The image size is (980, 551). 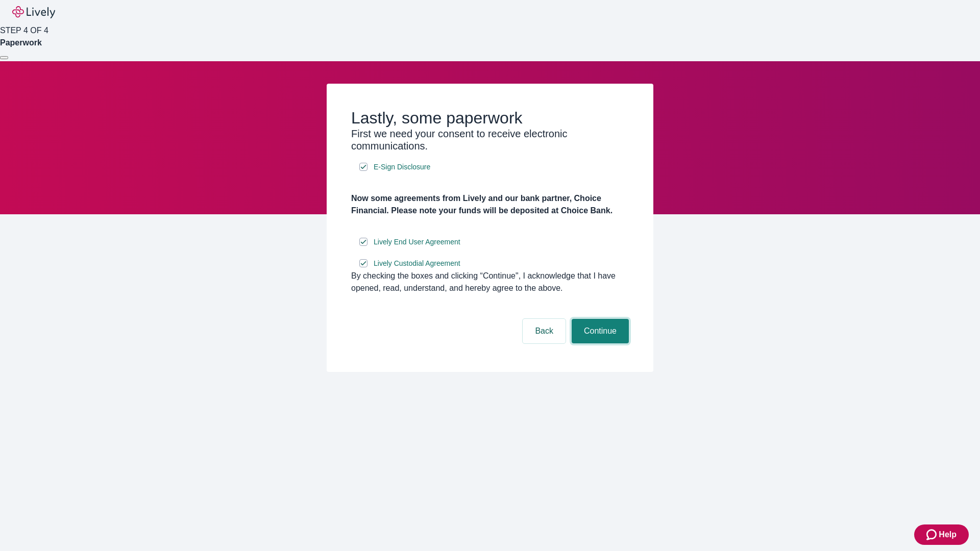 What do you see at coordinates (402, 167) in the screenshot?
I see `span: E-Sign Disclosure` at bounding box center [402, 167].